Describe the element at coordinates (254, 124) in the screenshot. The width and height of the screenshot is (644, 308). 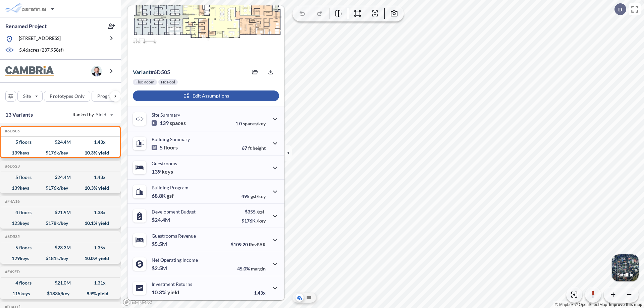
I see `span: spaces/key` at that location.